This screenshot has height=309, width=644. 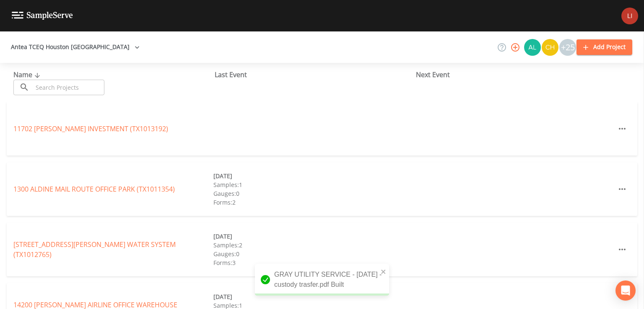 I want to click on div: Open Intercom Messenger, so click(x=626, y=291).